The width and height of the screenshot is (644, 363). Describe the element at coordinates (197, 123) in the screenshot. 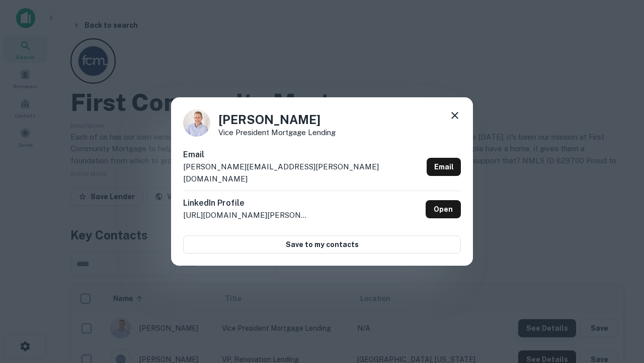

I see `img: 1520878720083` at that location.